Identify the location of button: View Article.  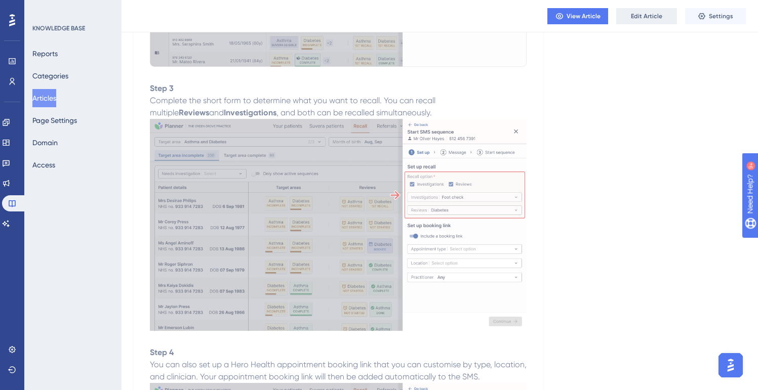
(578, 16).